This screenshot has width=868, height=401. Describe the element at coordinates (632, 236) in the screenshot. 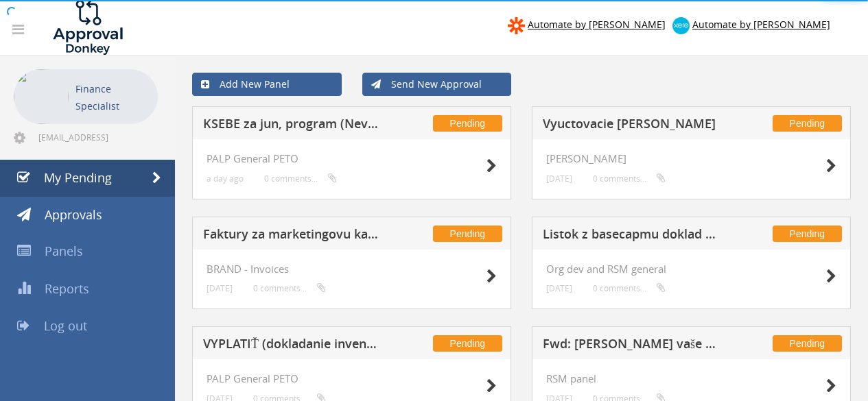

I see `h5: Listok z basecapmu doklad ZSSK` at that location.